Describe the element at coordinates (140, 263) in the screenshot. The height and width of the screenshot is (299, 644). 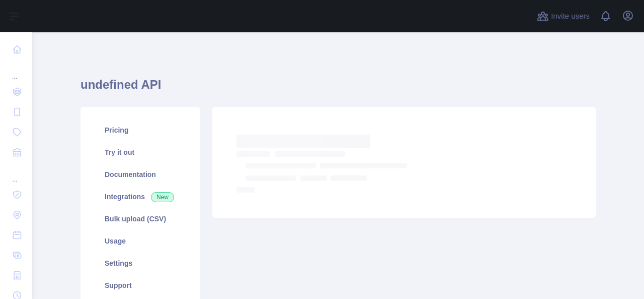
I see `a: Settings` at that location.